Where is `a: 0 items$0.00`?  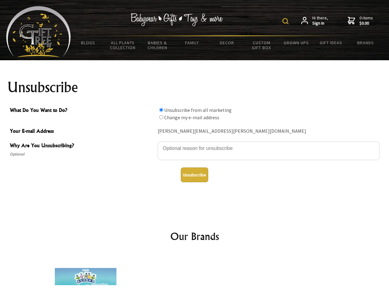
a: 0 items$0.00 is located at coordinates (360, 21).